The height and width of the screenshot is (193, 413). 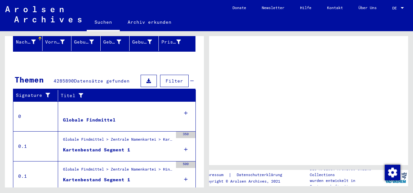 I want to click on mat-header-cell: Geburtsdatum, so click(x=144, y=42).